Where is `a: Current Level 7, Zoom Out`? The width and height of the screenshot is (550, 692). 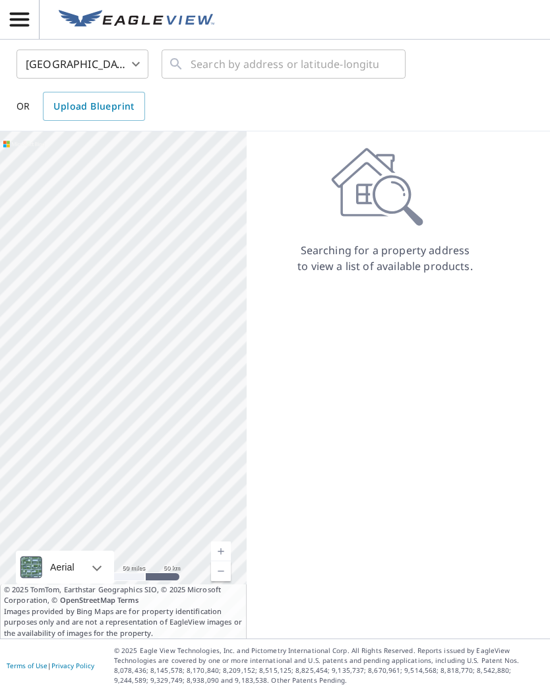
a: Current Level 7, Zoom Out is located at coordinates (221, 571).